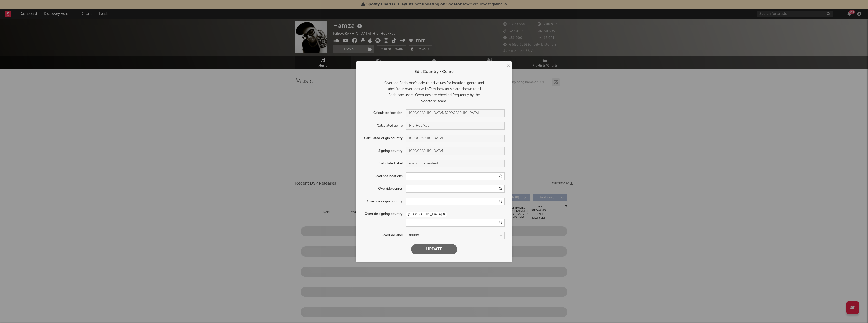 This screenshot has height=323, width=868. Describe the element at coordinates (385, 138) in the screenshot. I see `label: Calculated origin country:` at that location.